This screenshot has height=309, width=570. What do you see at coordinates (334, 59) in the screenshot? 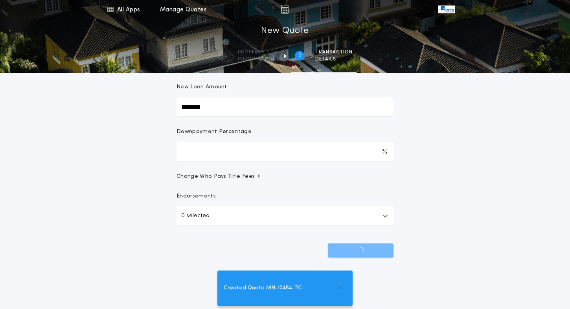
I see `span: details` at bounding box center [334, 59].